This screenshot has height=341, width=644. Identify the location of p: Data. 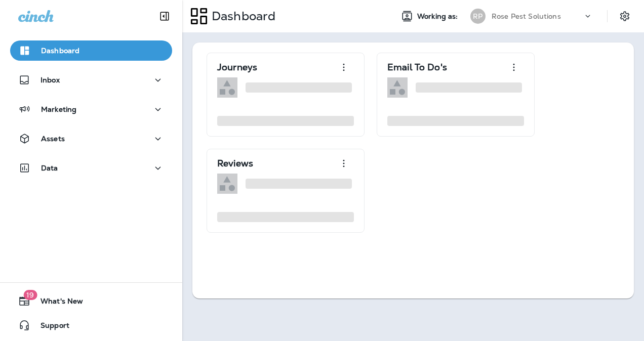
(50, 168).